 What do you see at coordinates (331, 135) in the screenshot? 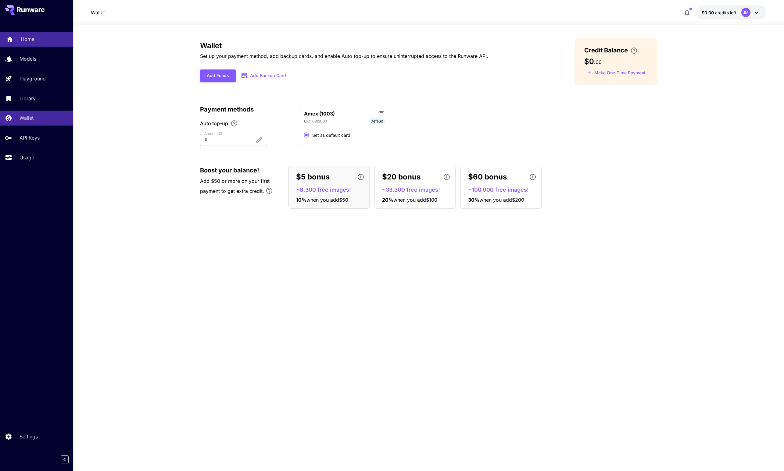
I see `span: Set as default card` at bounding box center [331, 135].